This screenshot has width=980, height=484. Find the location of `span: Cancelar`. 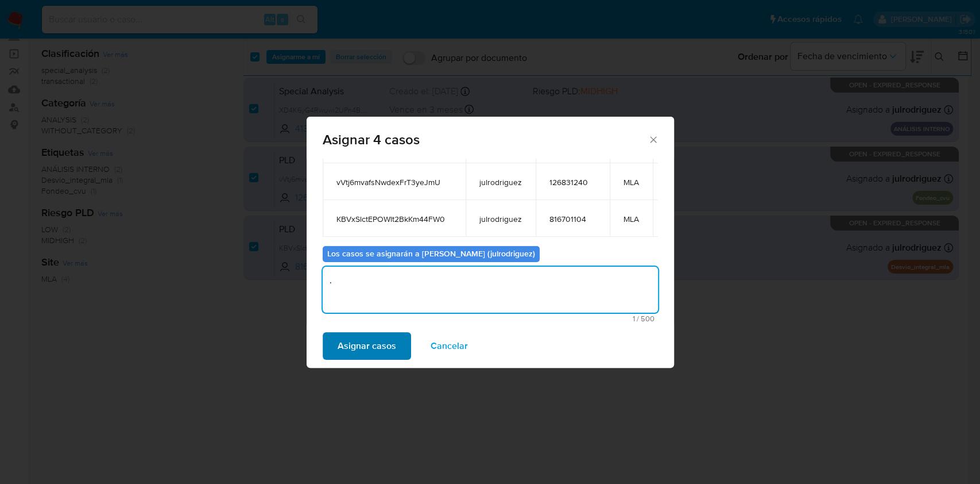

span: Cancelar is located at coordinates (449, 346).